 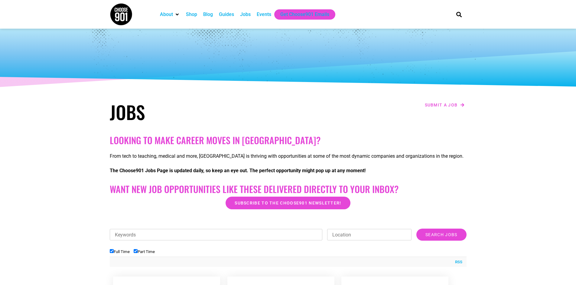 I want to click on h1: Jobs, so click(x=197, y=112).